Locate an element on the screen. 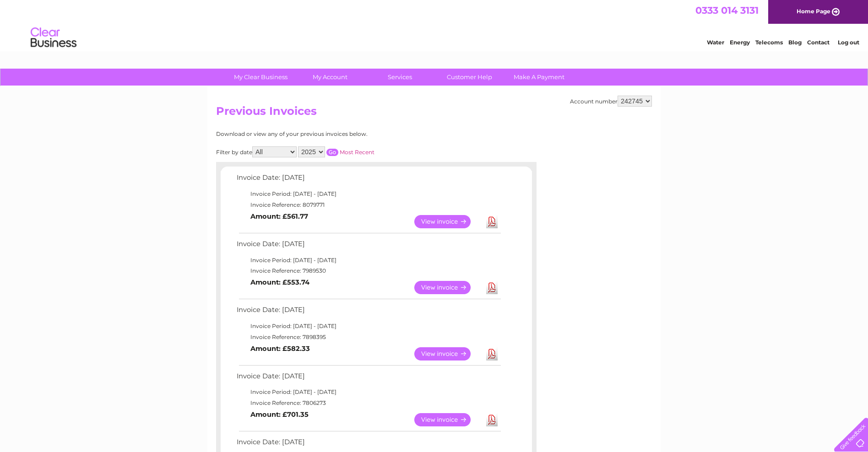 Image resolution: width=868 pixels, height=452 pixels. div: Account number is located at coordinates (611, 101).